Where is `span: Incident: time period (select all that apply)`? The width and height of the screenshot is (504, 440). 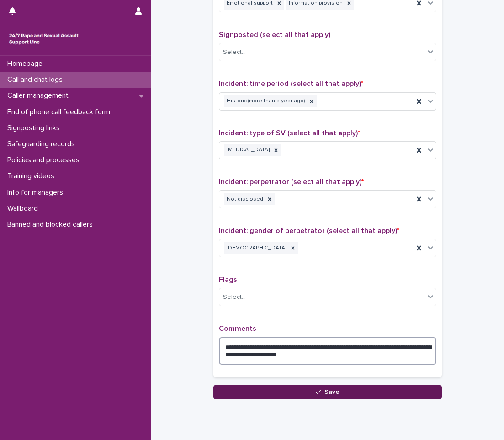 span: Incident: time period (select all that apply) is located at coordinates (291, 84).